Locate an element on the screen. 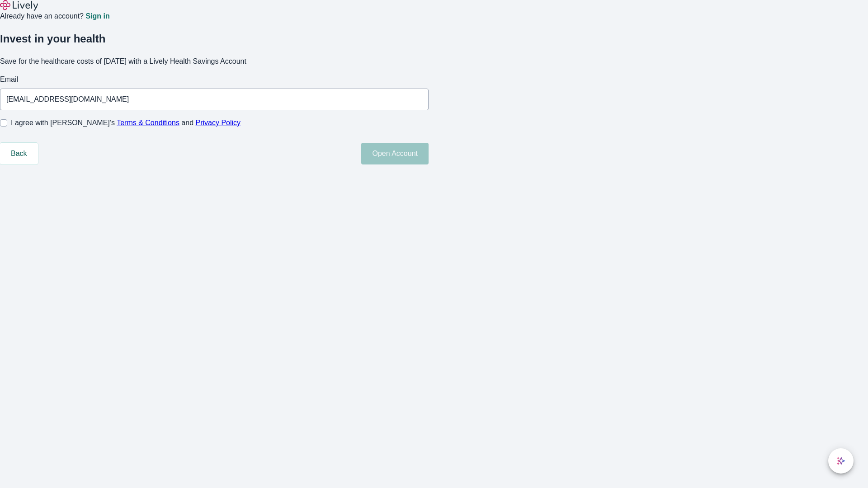 This screenshot has height=488, width=868. a: Privacy Policy is located at coordinates (219, 123).